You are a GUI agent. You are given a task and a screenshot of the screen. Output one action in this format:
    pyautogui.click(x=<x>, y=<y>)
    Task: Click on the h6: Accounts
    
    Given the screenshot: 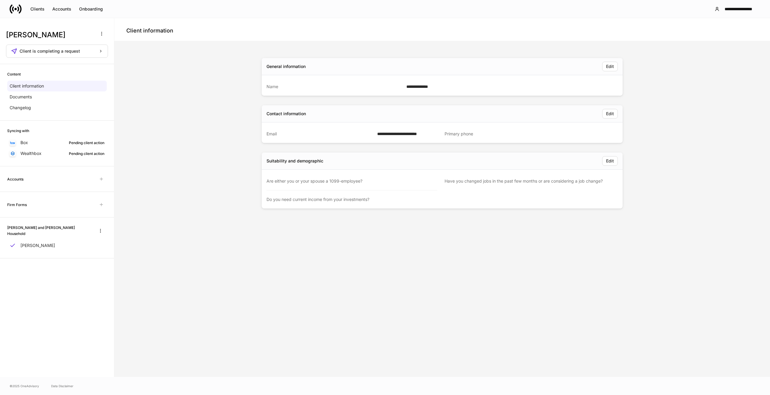 What is the action you would take?
    pyautogui.click(x=15, y=179)
    